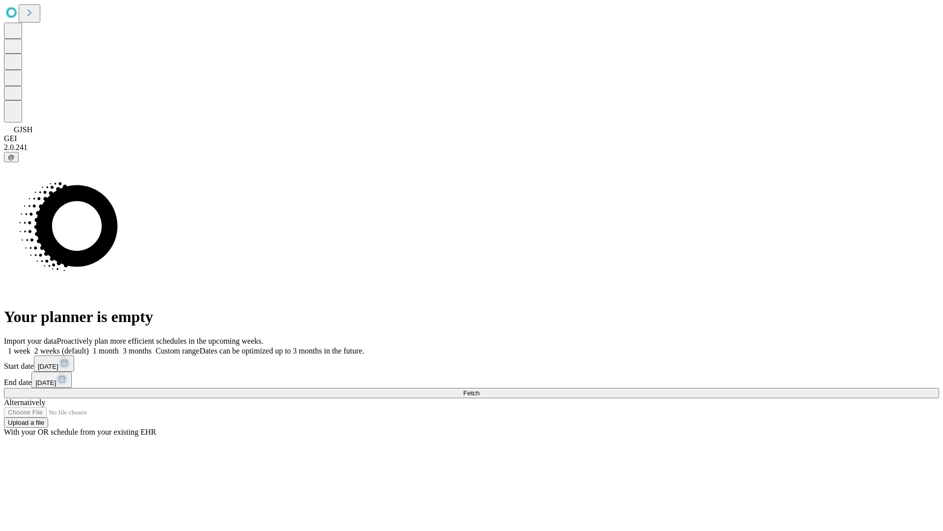 The image size is (943, 531). What do you see at coordinates (61, 350) in the screenshot?
I see `span: 2 weeks (default)` at bounding box center [61, 350].